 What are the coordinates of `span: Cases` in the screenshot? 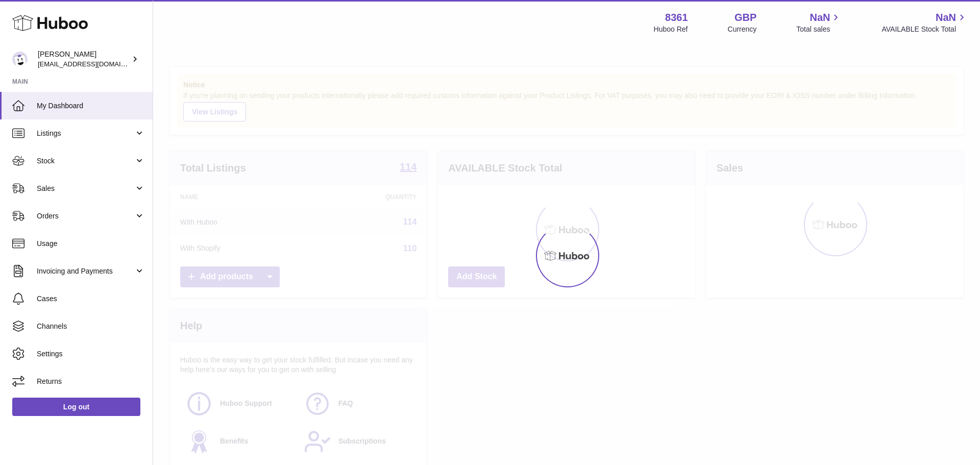 It's located at (91, 299).